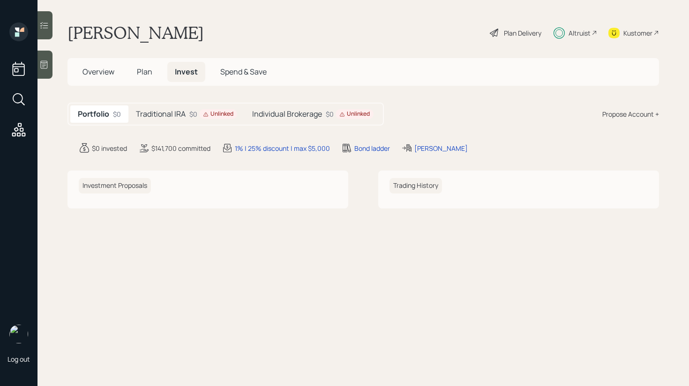  What do you see at coordinates (115, 186) in the screenshot?
I see `h6: Investment Proposals` at bounding box center [115, 186].